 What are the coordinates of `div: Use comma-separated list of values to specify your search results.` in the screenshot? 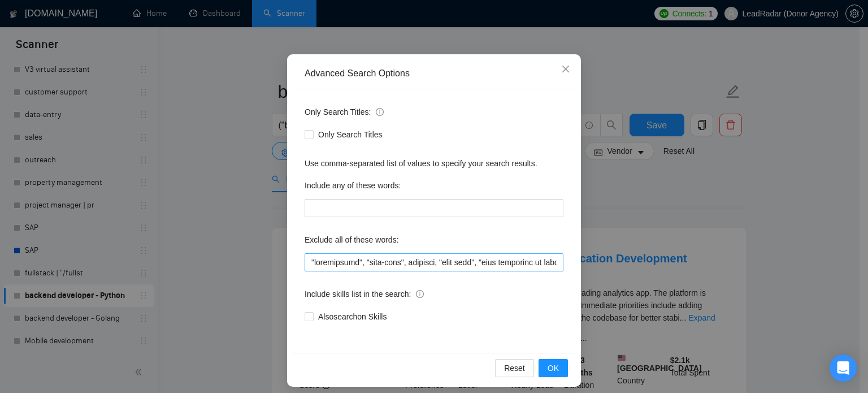 It's located at (434, 163).